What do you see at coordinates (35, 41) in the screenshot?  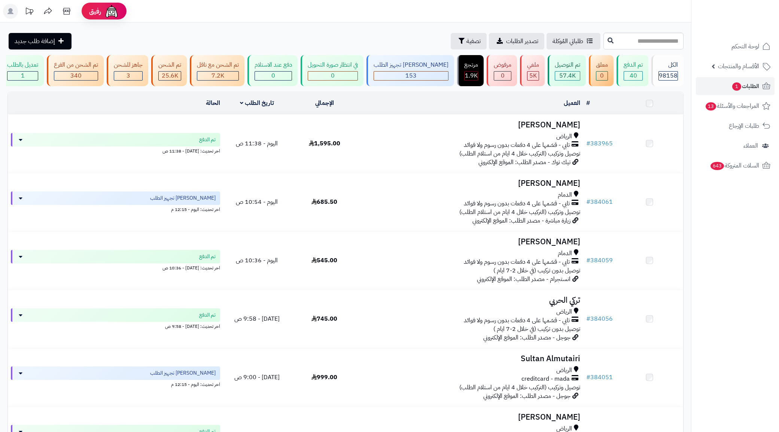 I see `span: إضافة طلب جديد` at bounding box center [35, 41].